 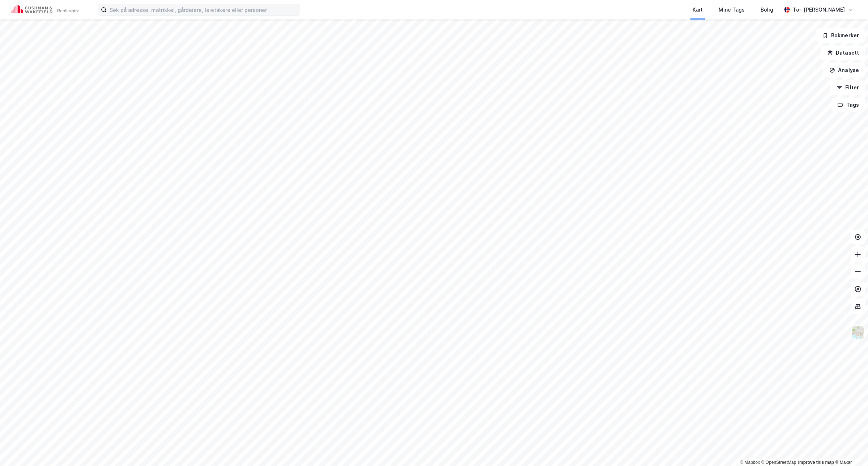 I want to click on a: Improve this map, so click(x=816, y=462).